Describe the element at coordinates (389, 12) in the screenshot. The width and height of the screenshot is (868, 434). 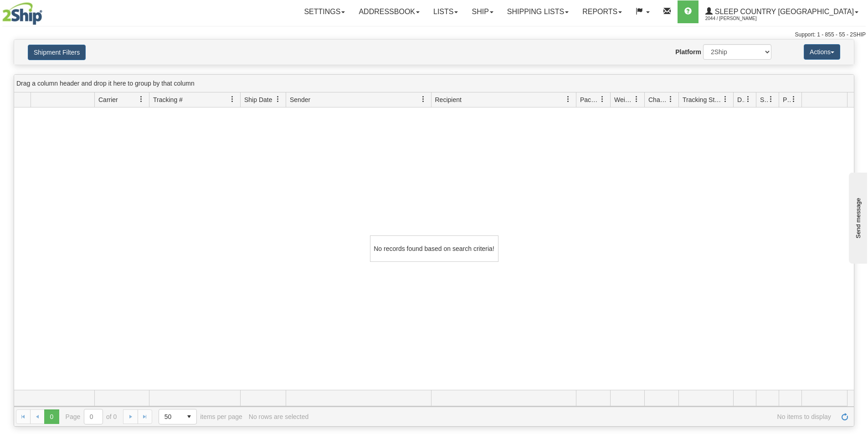
I see `a: Addressbook` at that location.